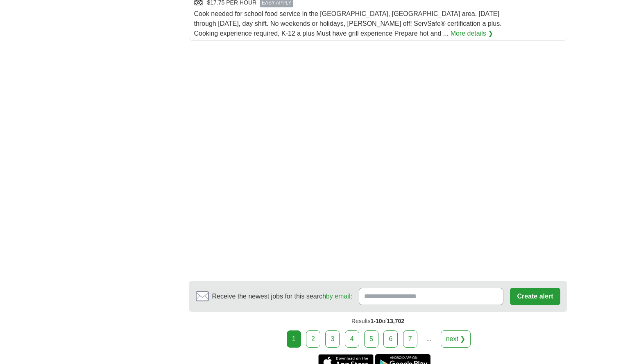 The width and height of the screenshot is (623, 364). I want to click on span: Receive the newest jobs for this search :, so click(282, 297).